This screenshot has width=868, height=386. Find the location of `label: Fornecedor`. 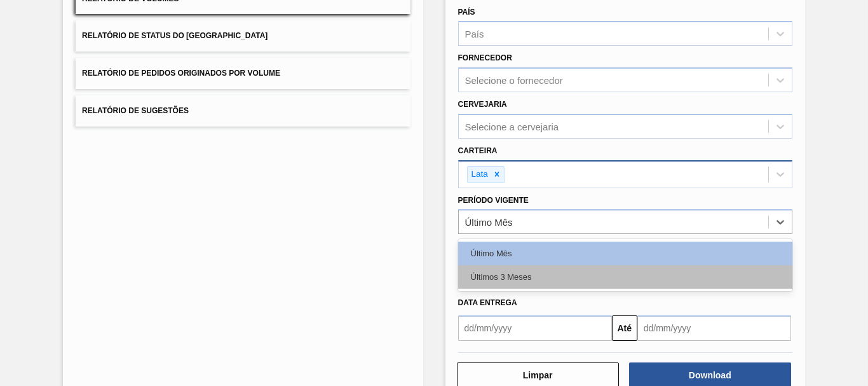

label: Fornecedor is located at coordinates (485, 57).